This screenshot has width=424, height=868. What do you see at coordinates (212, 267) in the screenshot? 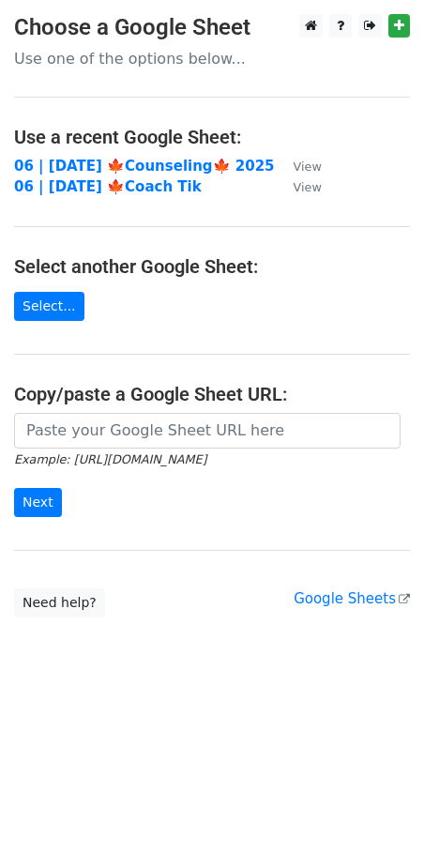
I see `h4: Select another Google Sheet:` at bounding box center [212, 267].